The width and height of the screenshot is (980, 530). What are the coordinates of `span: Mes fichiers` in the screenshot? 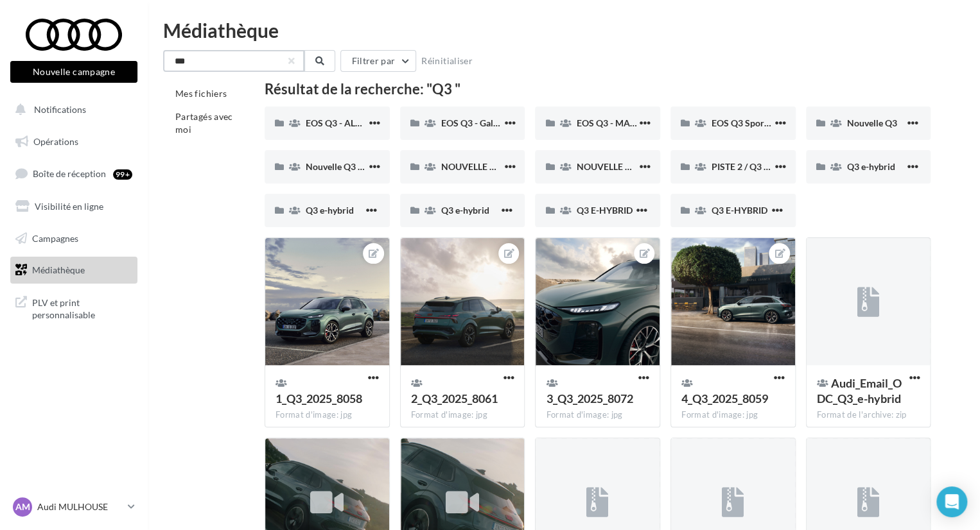 It's located at (200, 93).